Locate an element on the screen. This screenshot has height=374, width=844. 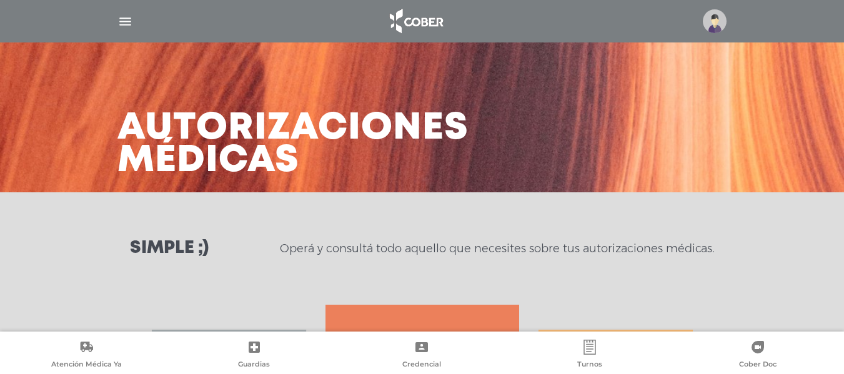
img: profile-placeholder.svg is located at coordinates (714, 21).